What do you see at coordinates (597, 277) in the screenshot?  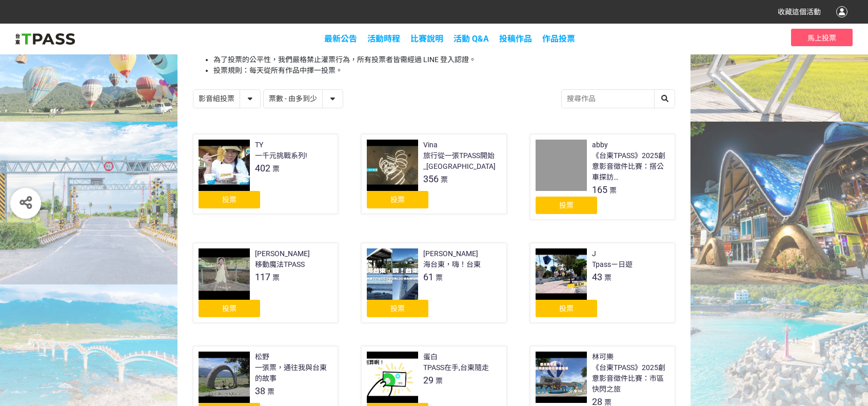 I see `span: 43` at bounding box center [597, 277].